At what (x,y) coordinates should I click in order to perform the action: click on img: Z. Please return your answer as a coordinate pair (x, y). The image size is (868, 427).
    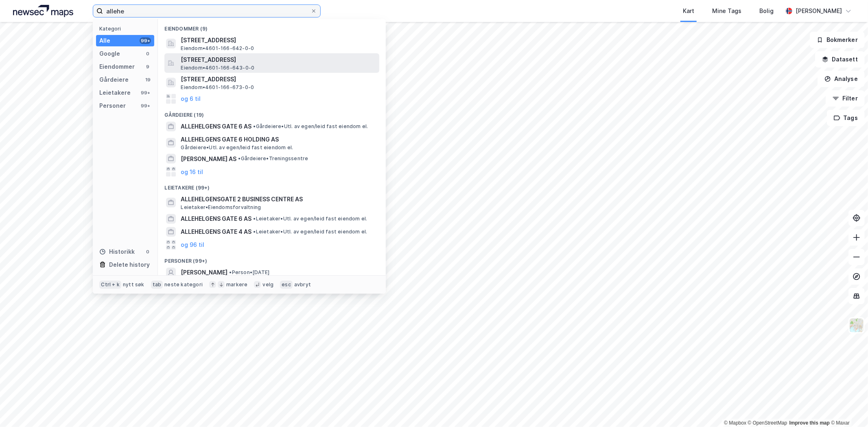
    Looking at the image, I should click on (856, 325).